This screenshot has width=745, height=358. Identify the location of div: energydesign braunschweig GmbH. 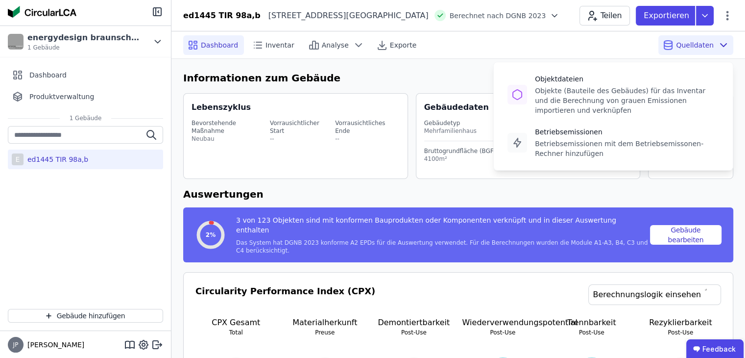
(84, 38).